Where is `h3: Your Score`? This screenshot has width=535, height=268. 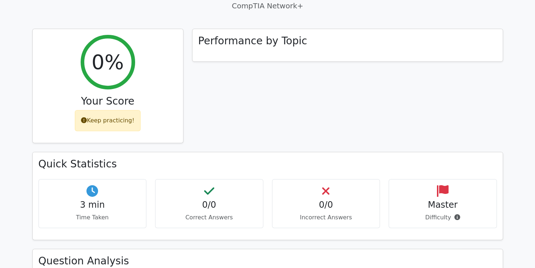
h3: Your Score is located at coordinates (108, 101).